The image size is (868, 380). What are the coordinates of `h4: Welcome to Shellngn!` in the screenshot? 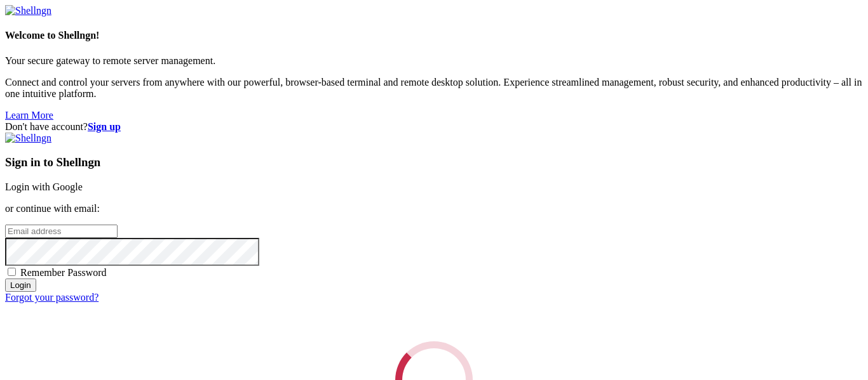 It's located at (434, 35).